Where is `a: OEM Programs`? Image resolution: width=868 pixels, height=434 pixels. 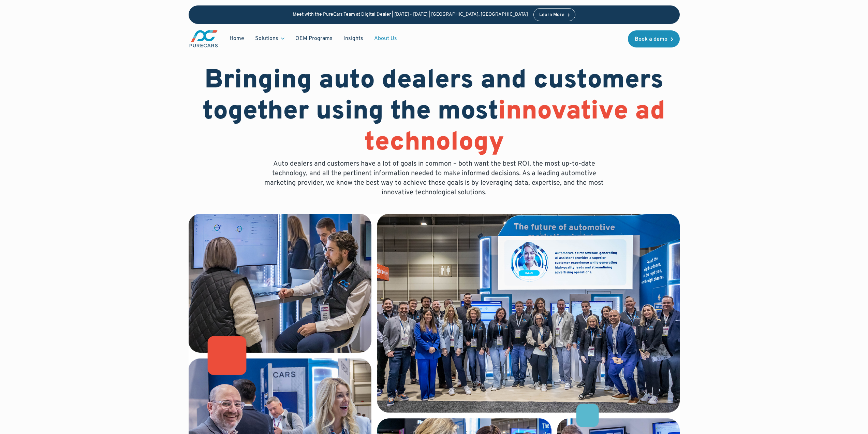 a: OEM Programs is located at coordinates (314, 38).